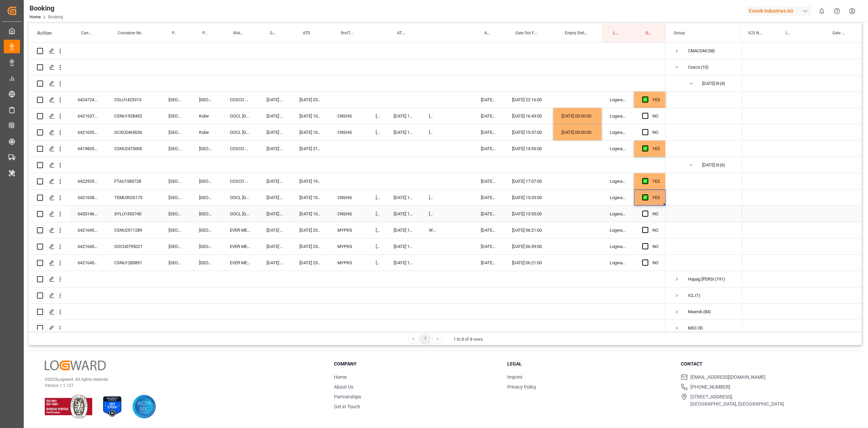 The height and width of the screenshot is (428, 868). I want to click on div: 6419835880, so click(88, 148).